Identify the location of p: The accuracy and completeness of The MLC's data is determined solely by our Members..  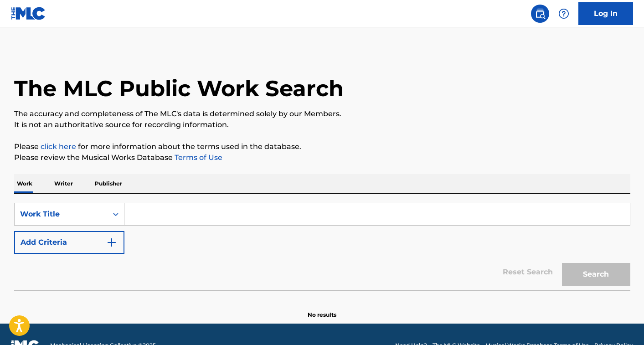
(322, 114).